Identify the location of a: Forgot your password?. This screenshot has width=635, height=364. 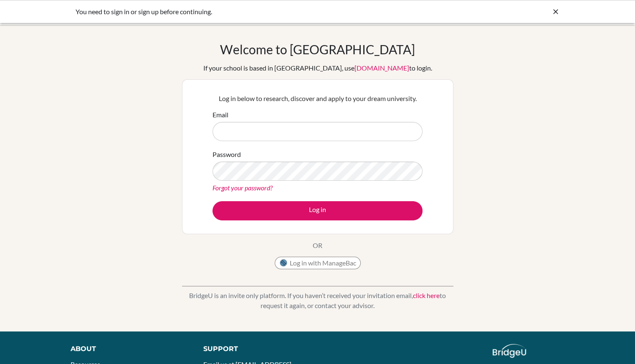
(243, 188).